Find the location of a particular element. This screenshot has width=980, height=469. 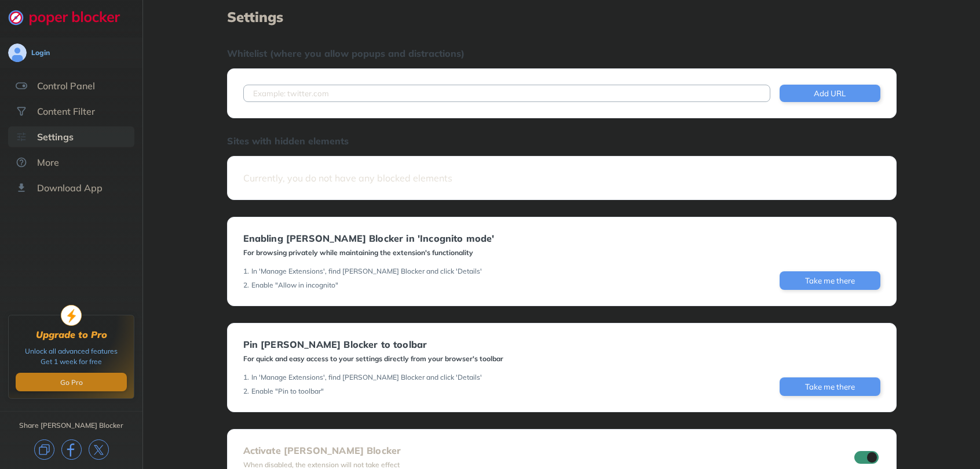

img: upgrade-to-pro.svg is located at coordinates (71, 315).